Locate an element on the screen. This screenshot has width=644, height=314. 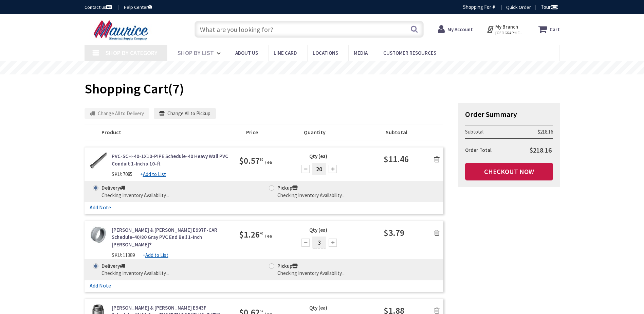
th: Subtotal is located at coordinates (488, 132).